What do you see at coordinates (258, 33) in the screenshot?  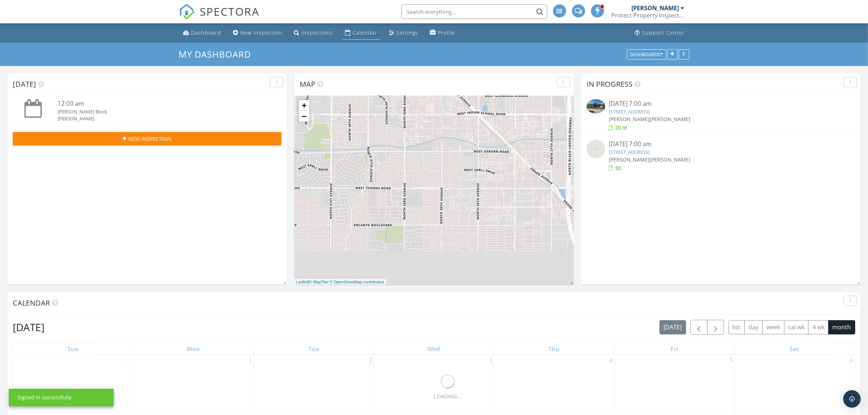 I see `a: New Inspection` at bounding box center [258, 33].